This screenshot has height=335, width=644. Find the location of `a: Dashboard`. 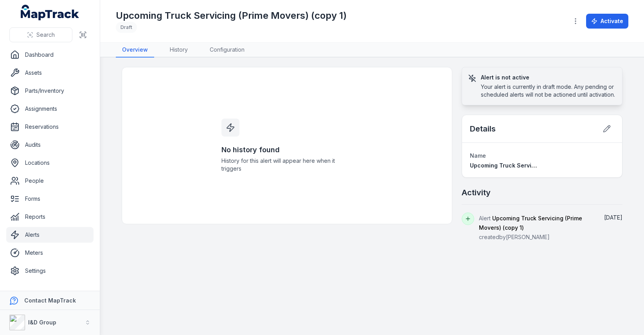

a: Dashboard is located at coordinates (50, 55).